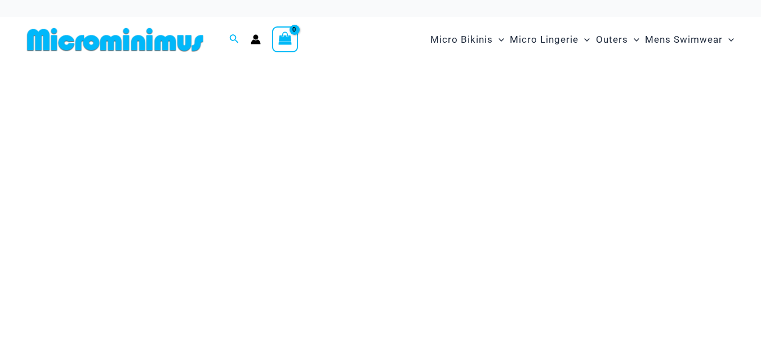  What do you see at coordinates (256, 39) in the screenshot?
I see `a: Account icon link` at bounding box center [256, 39].